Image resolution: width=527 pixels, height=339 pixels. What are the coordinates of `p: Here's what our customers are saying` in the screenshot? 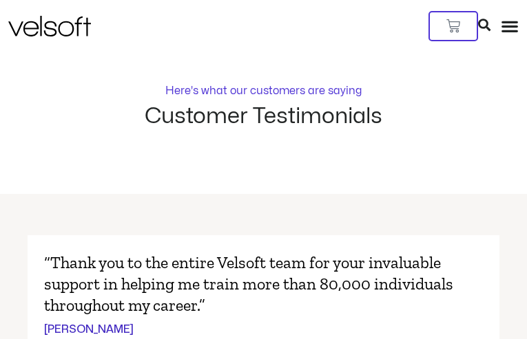 It's located at (263, 91).